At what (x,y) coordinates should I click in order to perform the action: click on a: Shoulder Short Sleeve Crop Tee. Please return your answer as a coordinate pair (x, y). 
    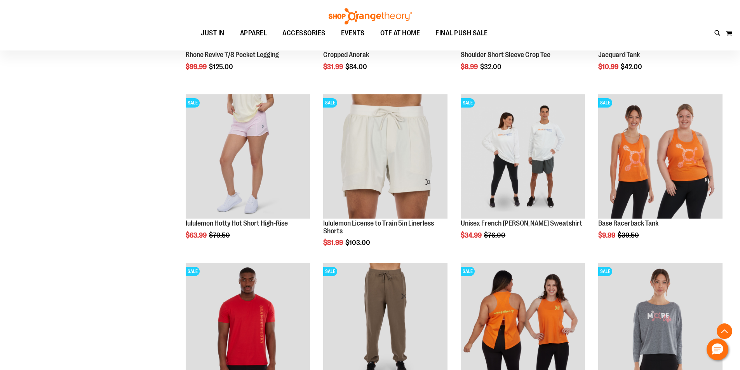
    Looking at the image, I should click on (505, 55).